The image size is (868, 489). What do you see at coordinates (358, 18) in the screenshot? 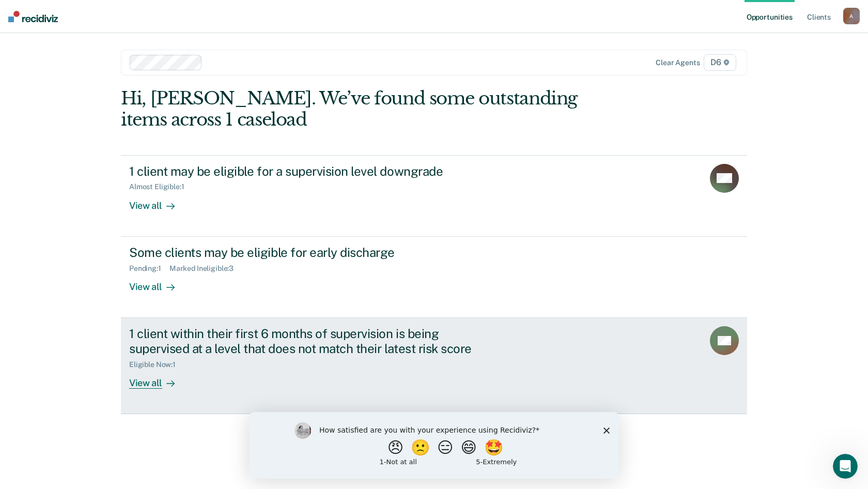
I see `div: Close survey` at bounding box center [358, 18].